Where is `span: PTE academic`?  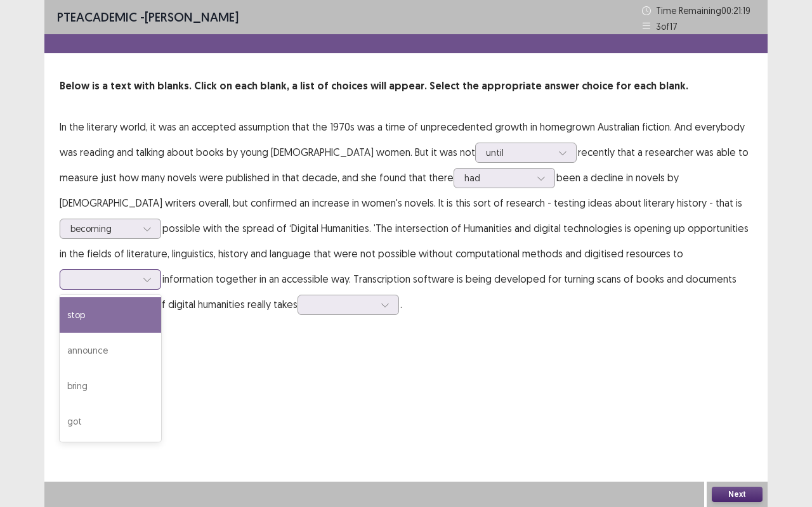 span: PTE academic is located at coordinates (97, 16).